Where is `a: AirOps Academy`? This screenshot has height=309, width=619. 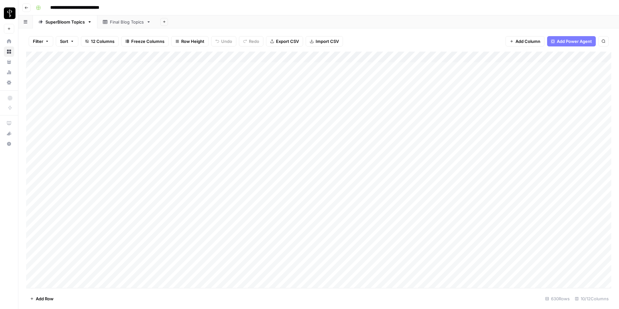 a: AirOps Academy is located at coordinates (9, 123).